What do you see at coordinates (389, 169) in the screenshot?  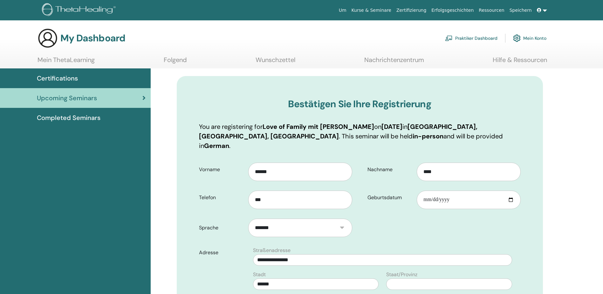 I see `label: Nachname` at bounding box center [389, 169].